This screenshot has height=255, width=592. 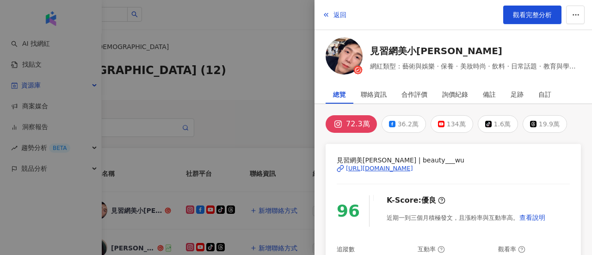 What do you see at coordinates (358, 124) in the screenshot?
I see `div: 72.3萬` at bounding box center [358, 124].